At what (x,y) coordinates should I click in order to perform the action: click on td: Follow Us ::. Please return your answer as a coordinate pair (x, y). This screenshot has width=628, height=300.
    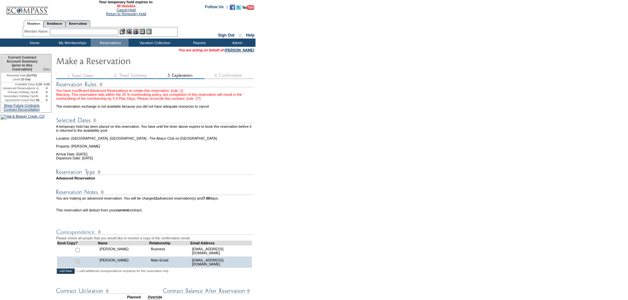
    Looking at the image, I should click on (216, 8).